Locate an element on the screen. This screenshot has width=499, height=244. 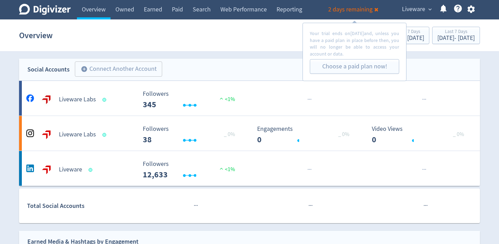
span: add_circle is located at coordinates (84, 69).